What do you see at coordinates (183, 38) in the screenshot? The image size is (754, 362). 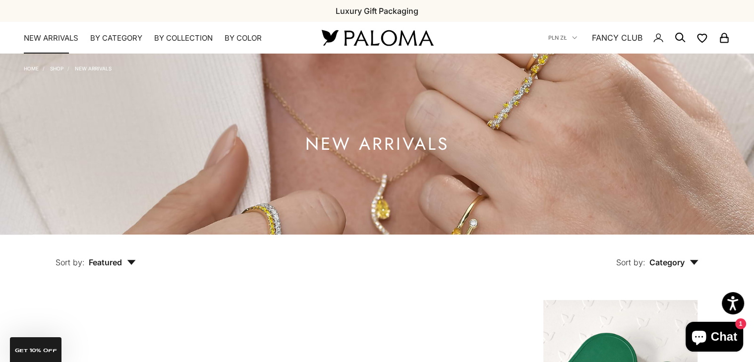 I see `summary: By Collection` at bounding box center [183, 38].